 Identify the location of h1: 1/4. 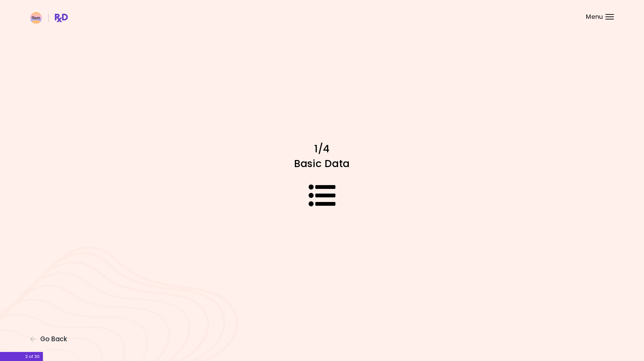
(322, 149).